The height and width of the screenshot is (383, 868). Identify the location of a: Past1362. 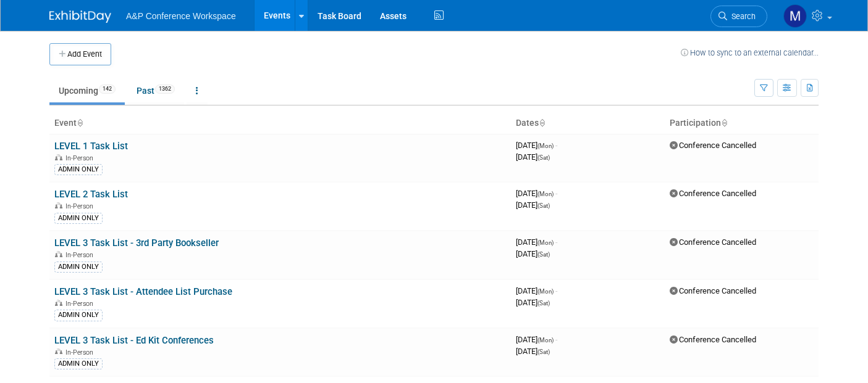
(156, 91).